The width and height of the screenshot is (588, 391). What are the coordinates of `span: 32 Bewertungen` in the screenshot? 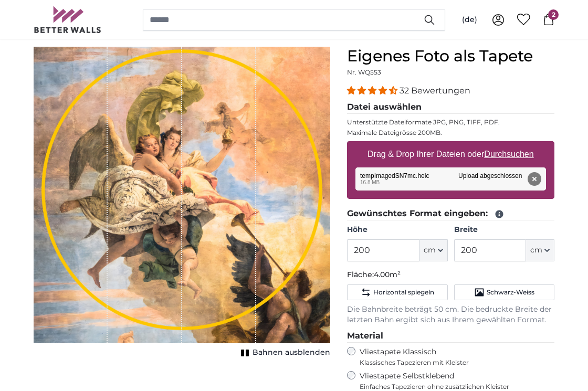 It's located at (435, 91).